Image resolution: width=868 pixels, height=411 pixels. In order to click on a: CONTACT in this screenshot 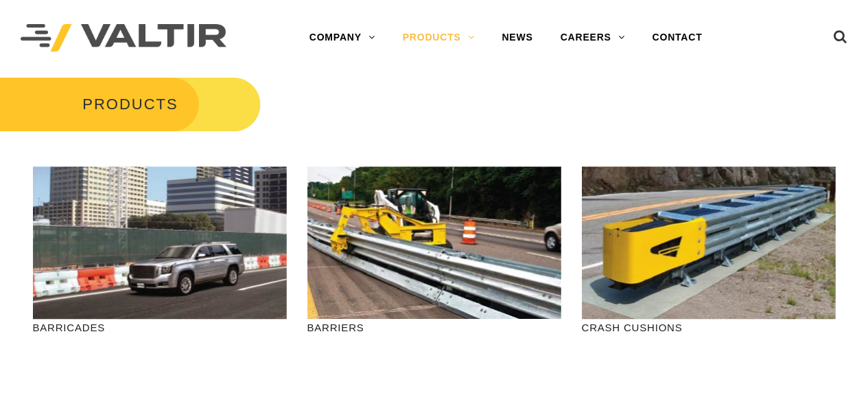, I will do `click(677, 38)`.